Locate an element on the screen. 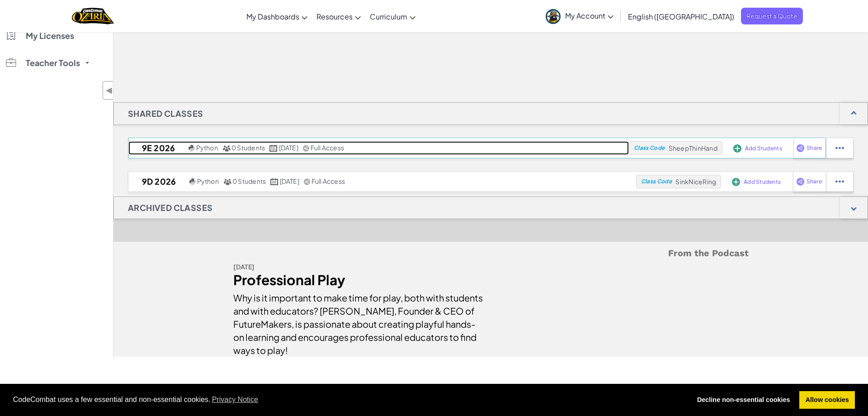  img: Home is located at coordinates (93, 16).